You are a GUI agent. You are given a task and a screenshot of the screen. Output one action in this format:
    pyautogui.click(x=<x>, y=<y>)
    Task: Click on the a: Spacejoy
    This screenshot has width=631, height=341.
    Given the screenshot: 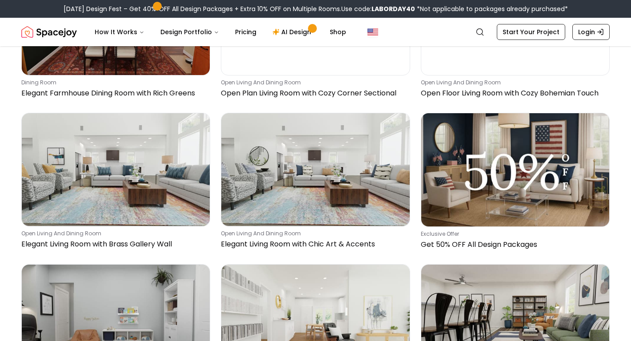 What is the action you would take?
    pyautogui.click(x=49, y=32)
    